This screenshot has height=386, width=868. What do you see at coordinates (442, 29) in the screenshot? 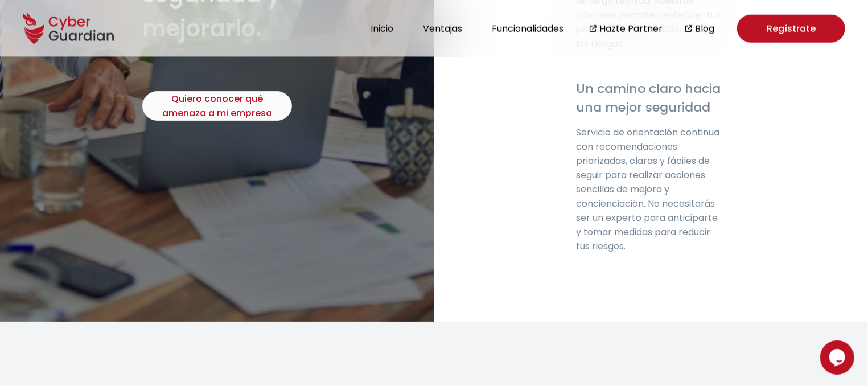
I see `button: Ventajas` at bounding box center [442, 29].